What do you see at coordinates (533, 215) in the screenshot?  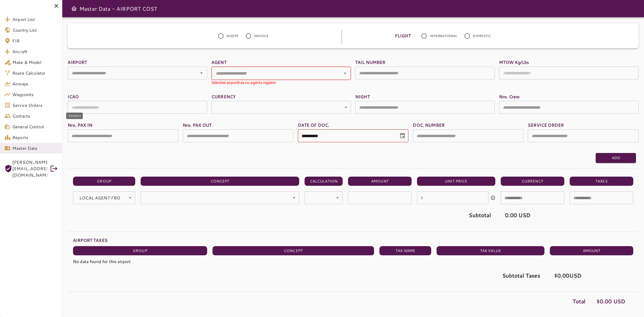 I see `td: 0.00 USD` at bounding box center [533, 215].